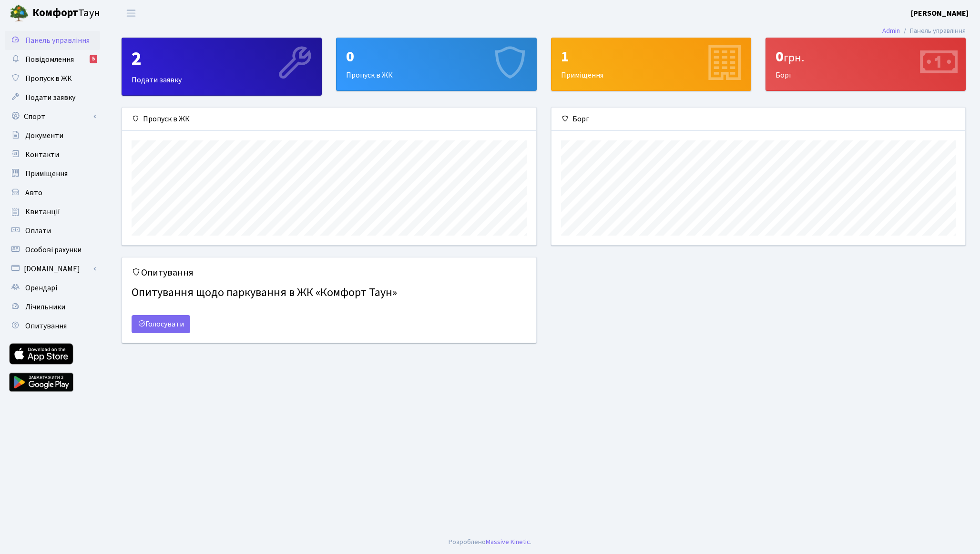 This screenshot has width=980, height=554. What do you see at coordinates (221, 67) in the screenshot?
I see `a: 2Подати заявку` at bounding box center [221, 67].